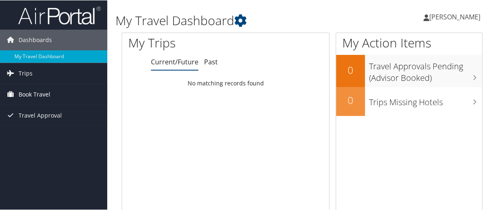 The width and height of the screenshot is (494, 210). I want to click on a: Current/Future, so click(174, 61).